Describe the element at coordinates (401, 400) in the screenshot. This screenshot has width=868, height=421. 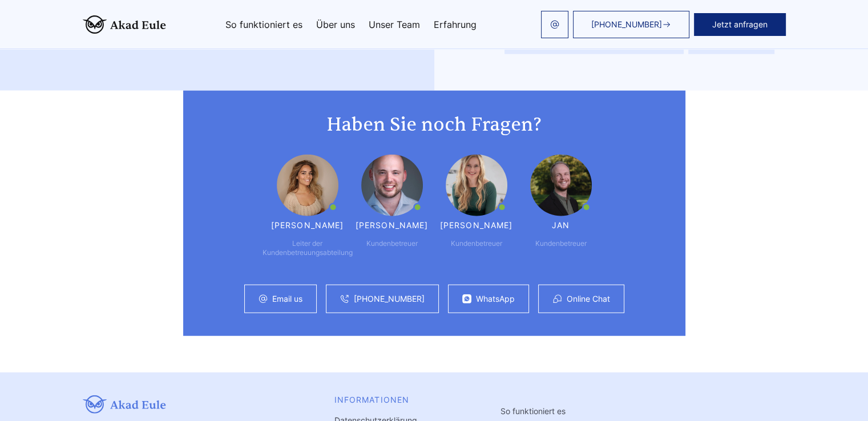
I see `div: INFORMATIONEN` at that location.